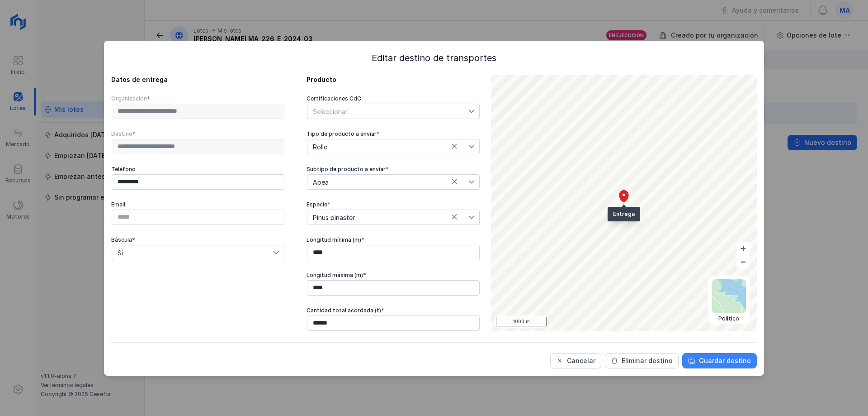 This screenshot has width=868, height=416. I want to click on div: Certificaciones CdC, so click(393, 98).